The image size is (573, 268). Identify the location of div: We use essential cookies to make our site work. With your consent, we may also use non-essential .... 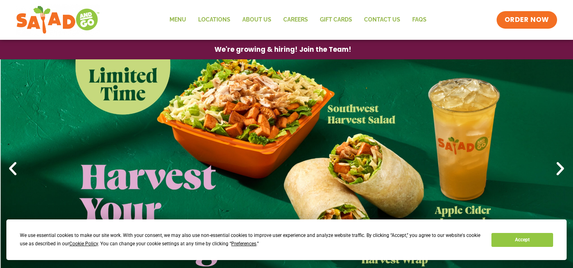
(251, 240).